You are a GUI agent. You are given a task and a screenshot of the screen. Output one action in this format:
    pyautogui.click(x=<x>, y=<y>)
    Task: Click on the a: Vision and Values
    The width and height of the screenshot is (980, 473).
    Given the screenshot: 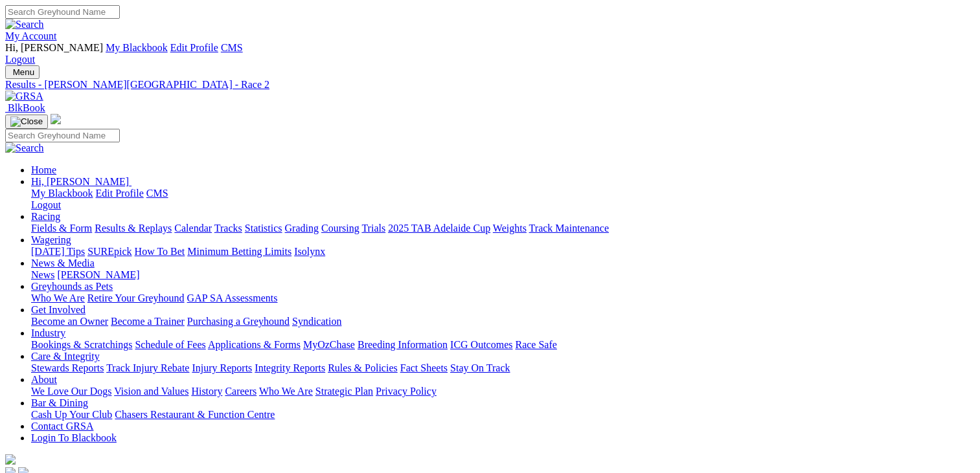 What is the action you would take?
    pyautogui.click(x=151, y=391)
    